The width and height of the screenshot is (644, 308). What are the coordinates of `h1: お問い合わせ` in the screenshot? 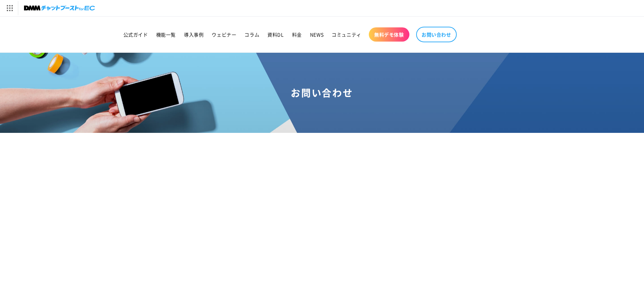 It's located at (322, 93).